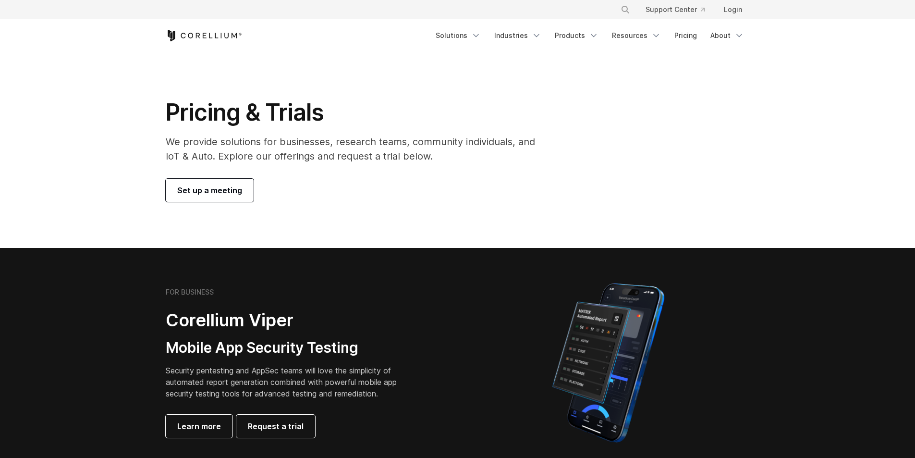 This screenshot has height=458, width=915. What do you see at coordinates (733, 10) in the screenshot?
I see `a: Login` at bounding box center [733, 10].